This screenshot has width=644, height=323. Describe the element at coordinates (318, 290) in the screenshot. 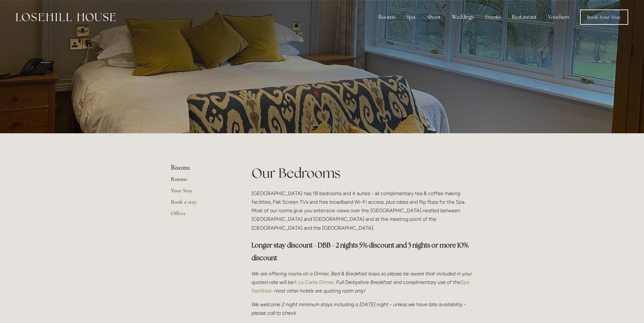

I see `em: - most other hotels are quoting room only!` at that location.